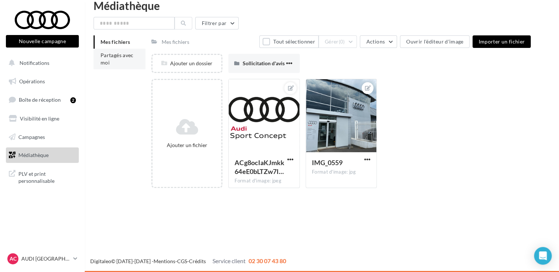 Image resolution: width=559 pixels, height=272 pixels. Describe the element at coordinates (263, 63) in the screenshot. I see `span: Sollicitation d'avis` at that location.